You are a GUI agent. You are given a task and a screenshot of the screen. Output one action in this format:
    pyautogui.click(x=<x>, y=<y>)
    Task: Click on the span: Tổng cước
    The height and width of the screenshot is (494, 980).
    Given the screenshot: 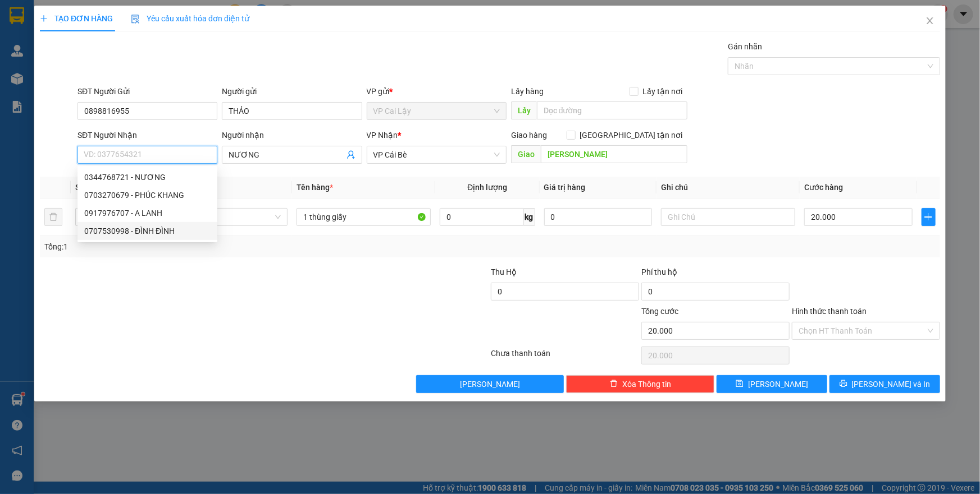 What is the action you would take?
    pyautogui.click(x=659, y=312)
    